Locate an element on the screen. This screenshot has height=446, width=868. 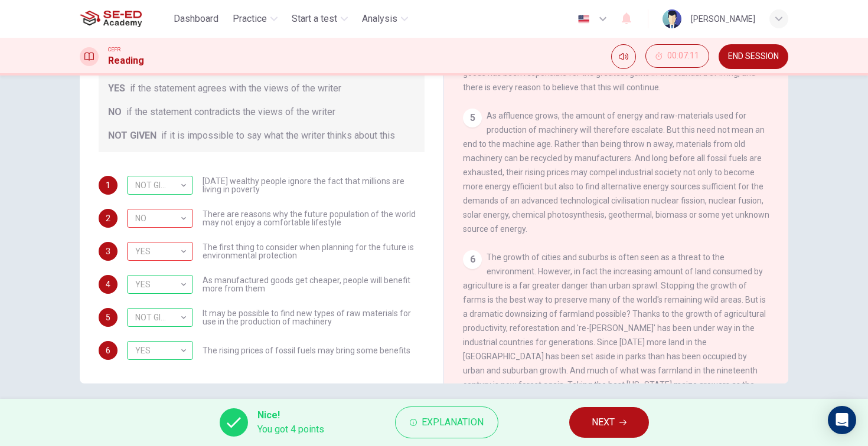
span: 5 is located at coordinates (108, 318).